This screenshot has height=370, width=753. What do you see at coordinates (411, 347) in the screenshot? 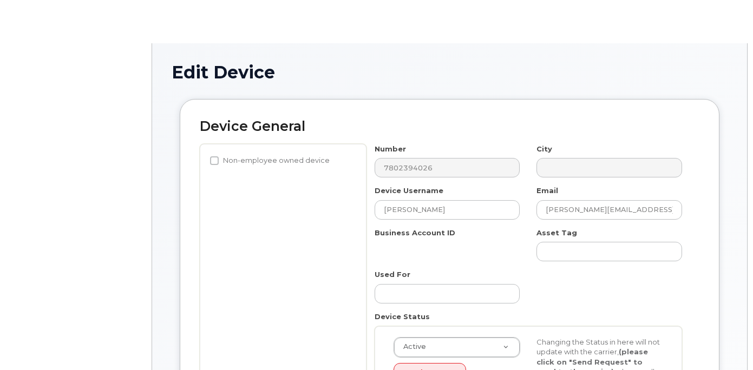
I see `span: Active` at bounding box center [411, 347].